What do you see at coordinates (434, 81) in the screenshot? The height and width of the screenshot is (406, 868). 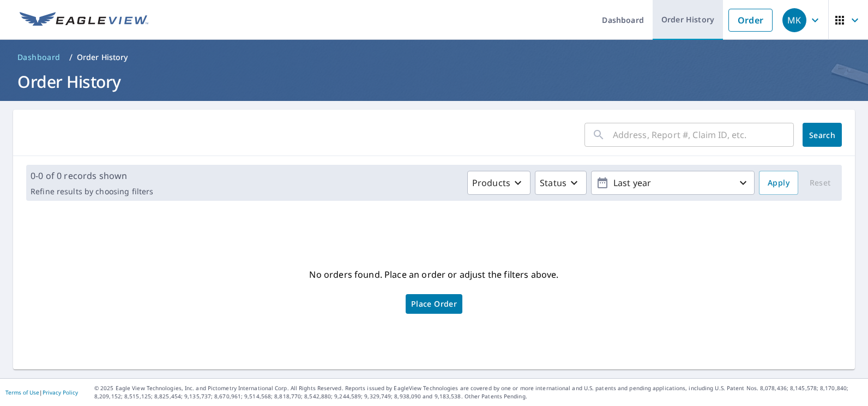 I see `h1: Order History` at bounding box center [434, 81].